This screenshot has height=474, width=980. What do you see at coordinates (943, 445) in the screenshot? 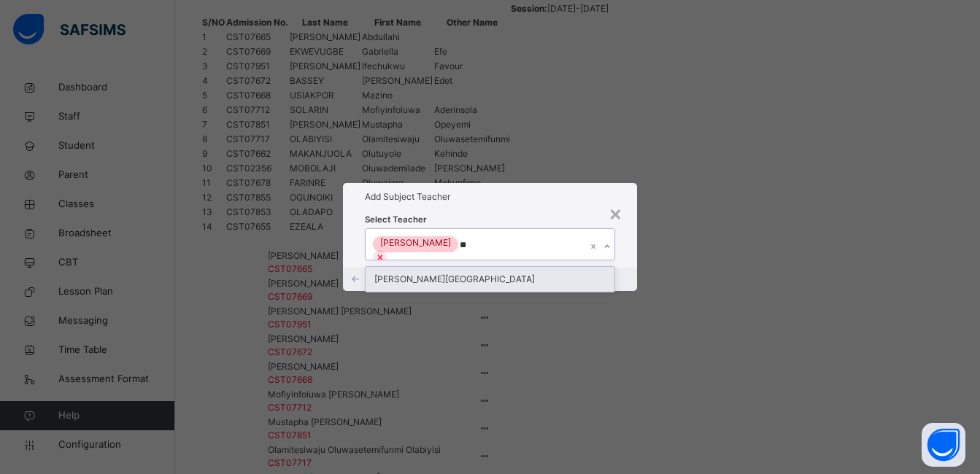
I see `button: Open asap` at bounding box center [943, 445].